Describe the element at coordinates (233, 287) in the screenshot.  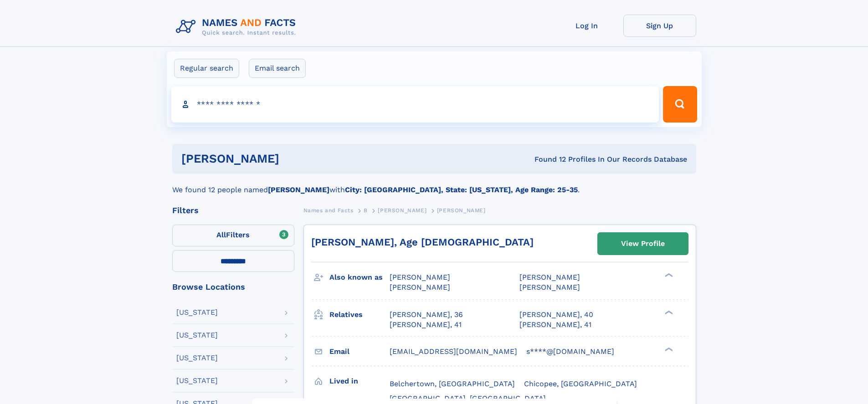
I see `div: Browse Locations` at that location.